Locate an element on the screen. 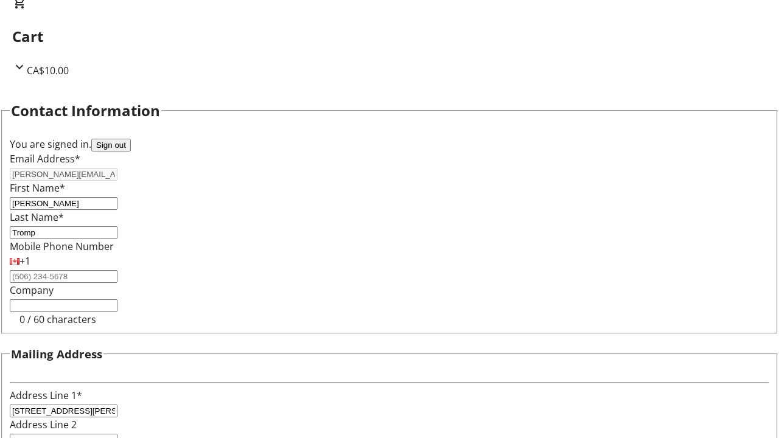  button: Sign out is located at coordinates (111, 145).